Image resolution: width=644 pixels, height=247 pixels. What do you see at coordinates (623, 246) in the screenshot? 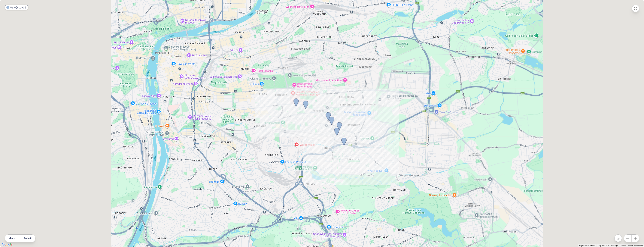
I see `a: Terms (opens in new tab)` at bounding box center [623, 246].